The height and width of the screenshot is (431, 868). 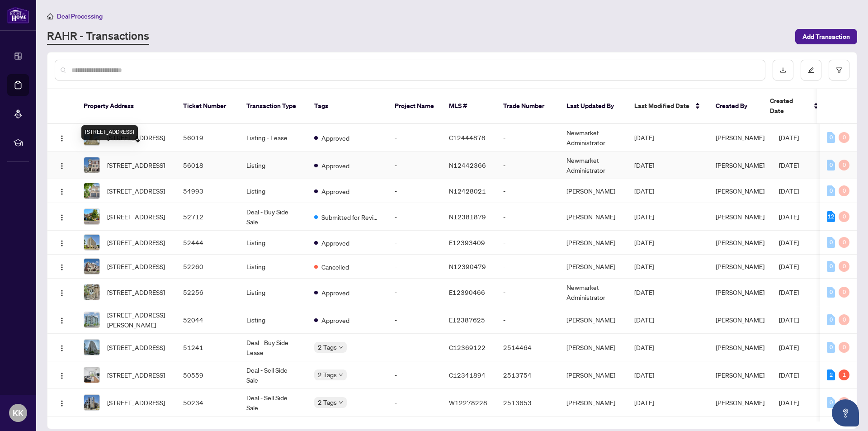 I want to click on div: 1, so click(x=844, y=375).